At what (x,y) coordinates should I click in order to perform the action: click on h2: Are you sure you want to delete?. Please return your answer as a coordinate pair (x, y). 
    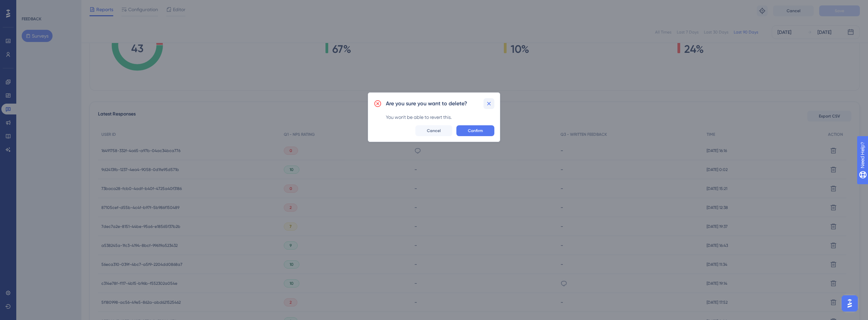
    Looking at the image, I should click on (427, 103).